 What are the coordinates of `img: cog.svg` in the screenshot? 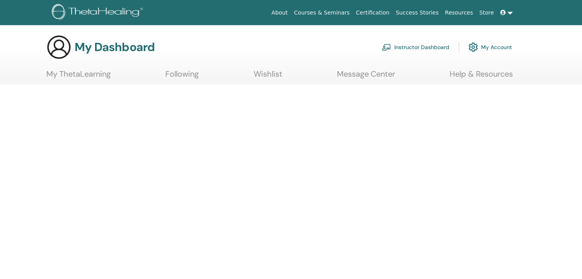 It's located at (473, 47).